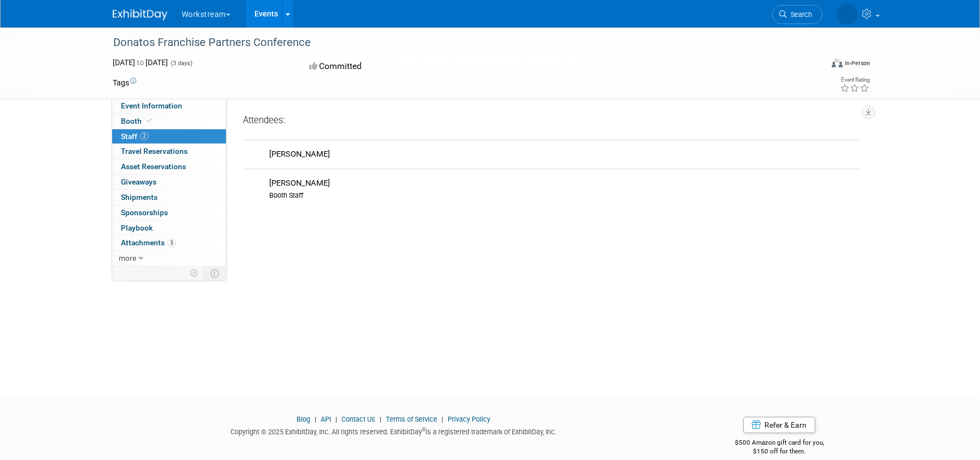 This screenshot has width=980, height=460. What do you see at coordinates (857, 63) in the screenshot?
I see `div: In-Person` at bounding box center [857, 63].